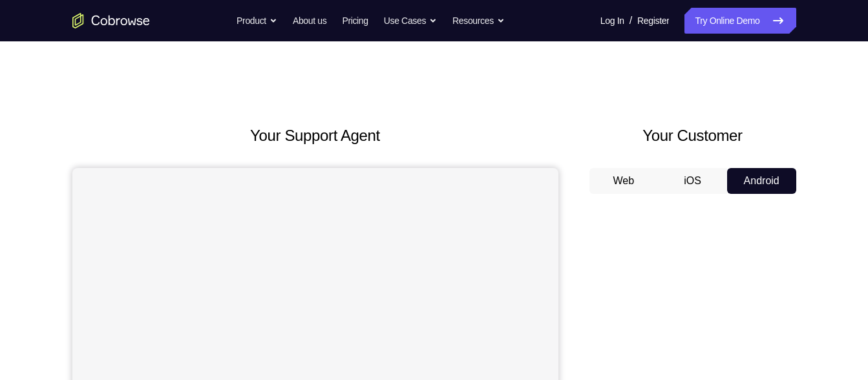  Describe the element at coordinates (316, 136) in the screenshot. I see `h2: Your Support Agent` at that location.